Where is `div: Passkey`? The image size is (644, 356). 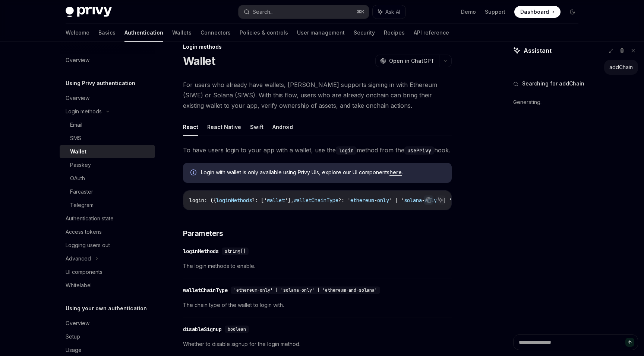 div: Passkey is located at coordinates (80, 166).